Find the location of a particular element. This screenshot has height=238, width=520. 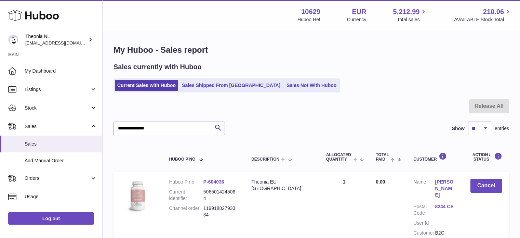

dd: 5065014245064 is located at coordinates (221, 195).